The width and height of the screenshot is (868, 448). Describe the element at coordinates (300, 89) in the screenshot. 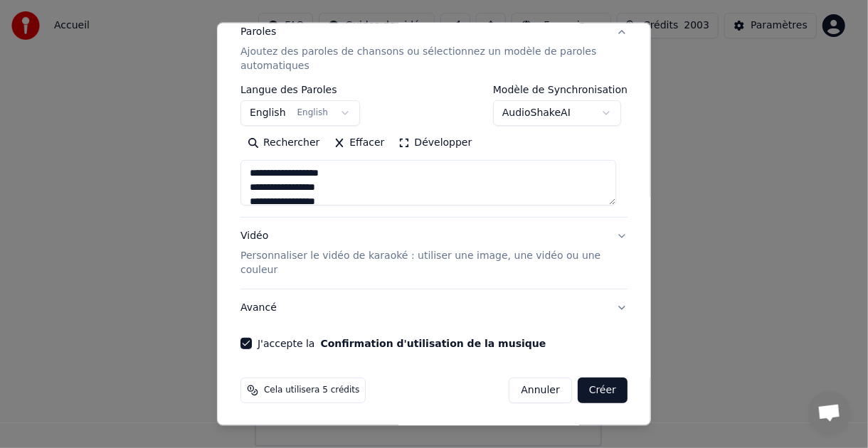

I see `label: Langue des Paroles` at that location.